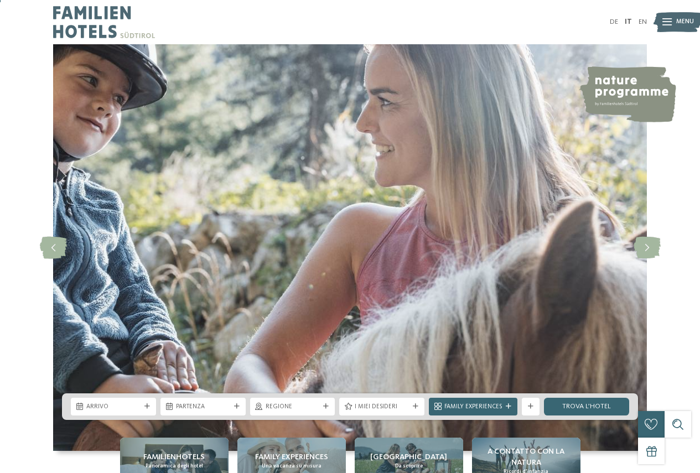 The height and width of the screenshot is (473, 700). Describe the element at coordinates (586, 407) in the screenshot. I see `a: trova l’hotel` at that location.